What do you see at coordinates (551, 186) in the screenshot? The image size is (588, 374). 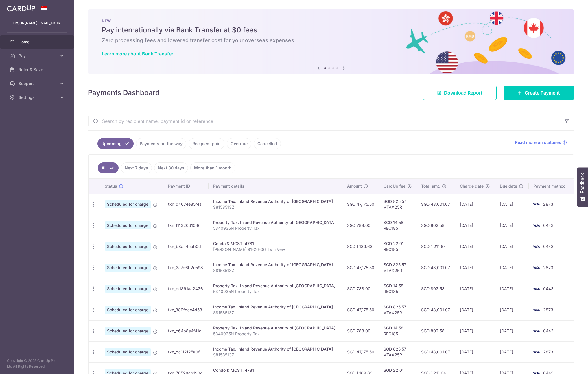 I see `th: Payment method` at bounding box center [551, 186].